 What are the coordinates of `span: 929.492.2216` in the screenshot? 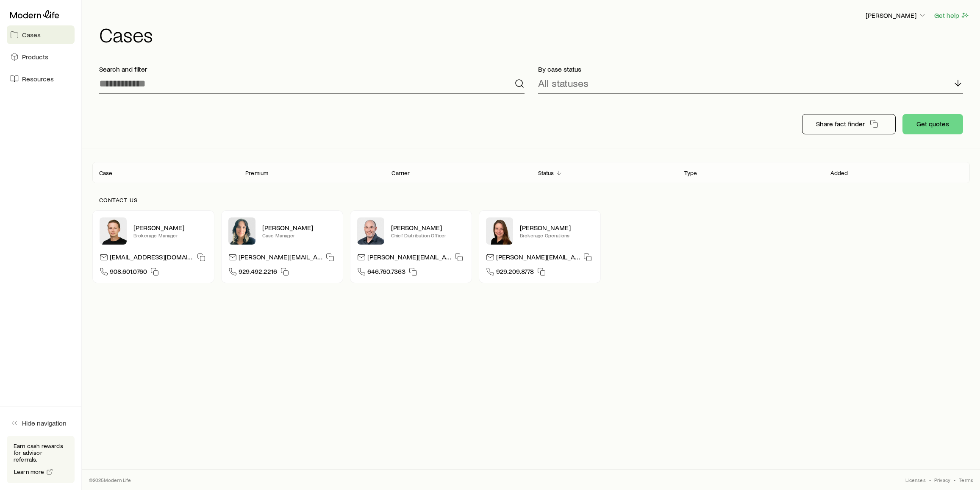 It's located at (258, 272).